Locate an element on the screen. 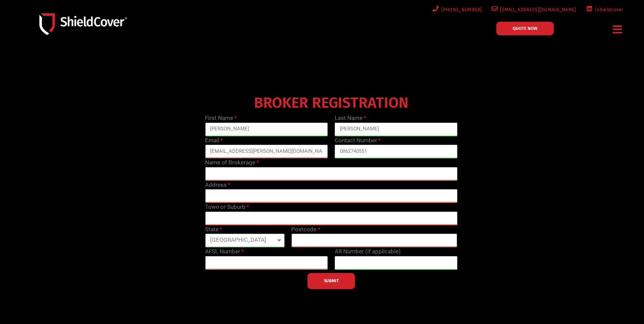 Image resolution: width=644 pixels, height=324 pixels. a: /shieldcover is located at coordinates (604, 10).